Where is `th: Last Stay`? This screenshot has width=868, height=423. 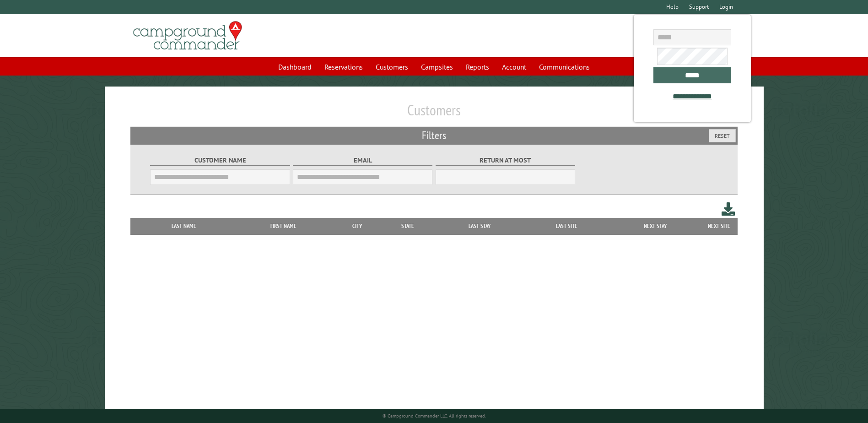
th: Last Stay is located at coordinates (480, 226).